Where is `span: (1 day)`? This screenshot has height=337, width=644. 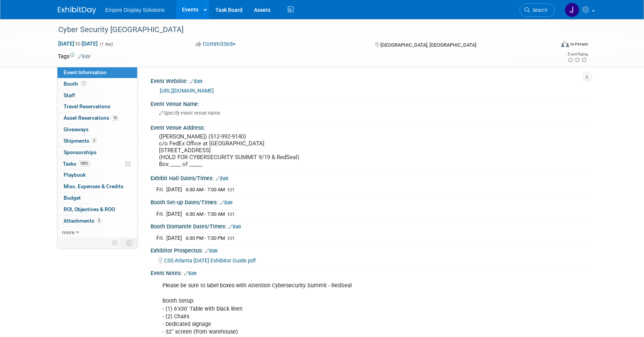
span: (1 day) is located at coordinates (106, 44).